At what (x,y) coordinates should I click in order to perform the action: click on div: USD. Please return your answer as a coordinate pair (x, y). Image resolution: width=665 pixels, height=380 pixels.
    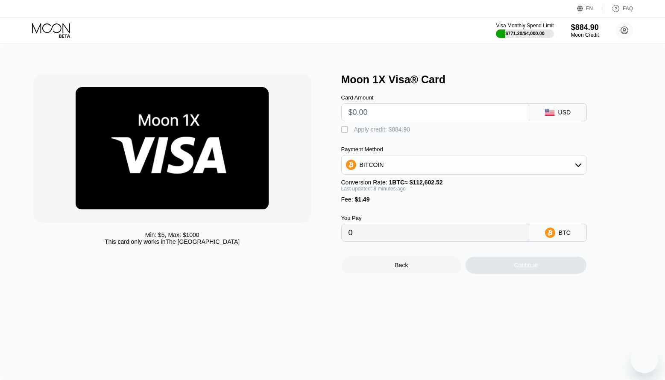
    Looking at the image, I should click on (564, 112).